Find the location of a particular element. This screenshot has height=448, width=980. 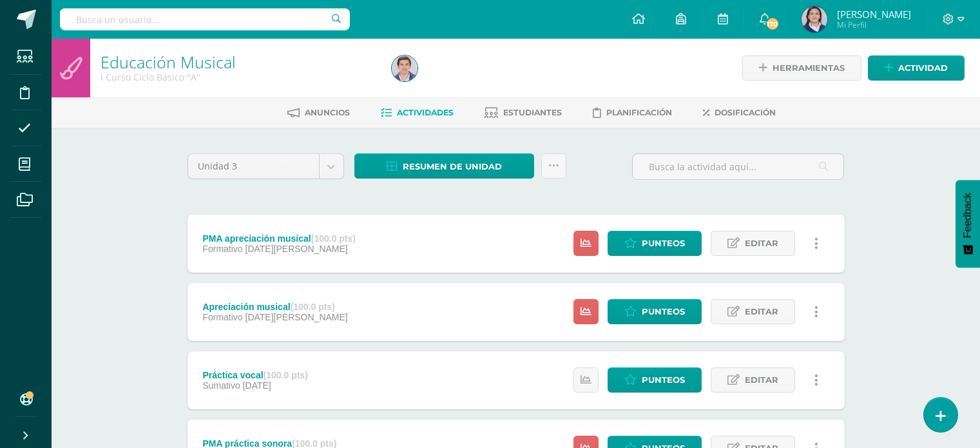

span: Mi Perfil is located at coordinates (874, 24).